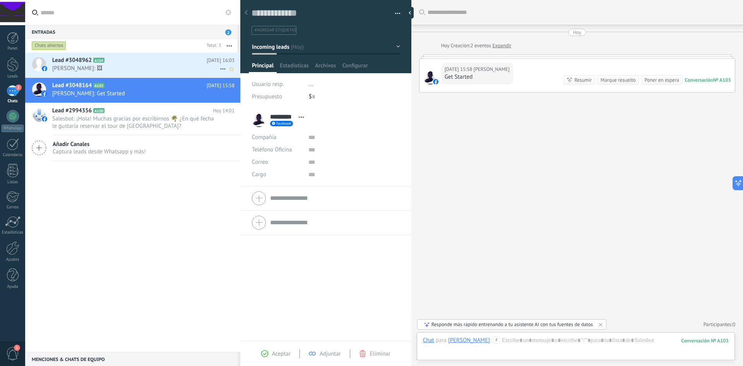 The width and height of the screenshot is (743, 366). I want to click on div: Chats, so click(13, 101).